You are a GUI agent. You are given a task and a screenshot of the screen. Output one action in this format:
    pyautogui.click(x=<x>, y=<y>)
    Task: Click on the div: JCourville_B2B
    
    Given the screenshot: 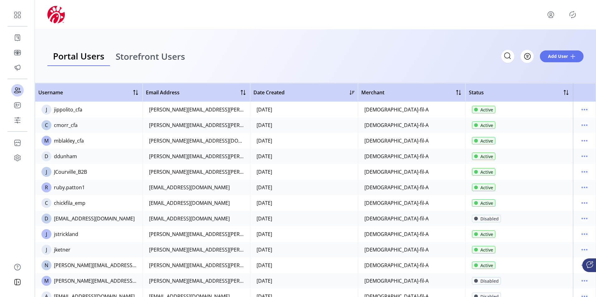 What is the action you would take?
    pyautogui.click(x=70, y=172)
    